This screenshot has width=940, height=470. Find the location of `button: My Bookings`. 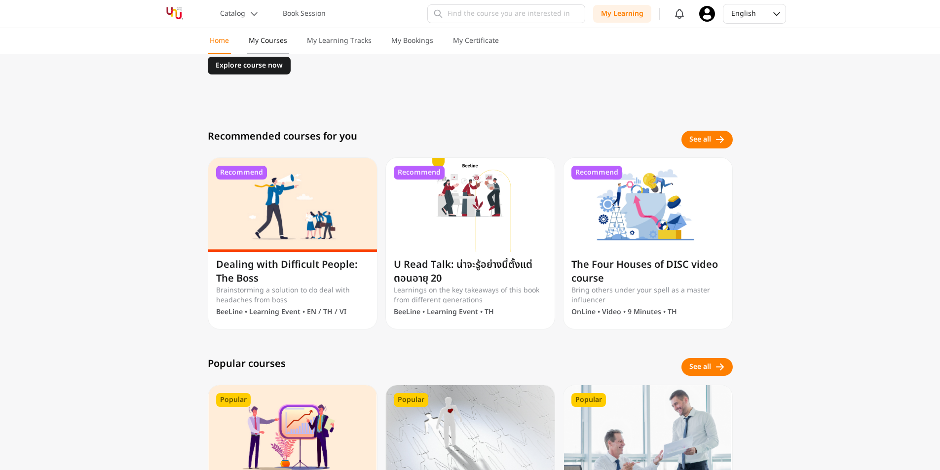

button: My Bookings is located at coordinates (412, 45).